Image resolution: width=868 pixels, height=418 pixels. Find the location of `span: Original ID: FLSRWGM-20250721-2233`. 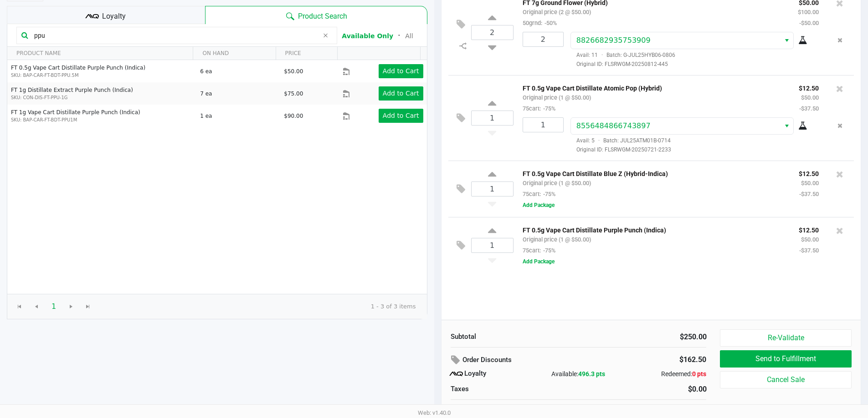

span: Original ID: FLSRWGM-20250721-2233 is located at coordinates (694, 150).